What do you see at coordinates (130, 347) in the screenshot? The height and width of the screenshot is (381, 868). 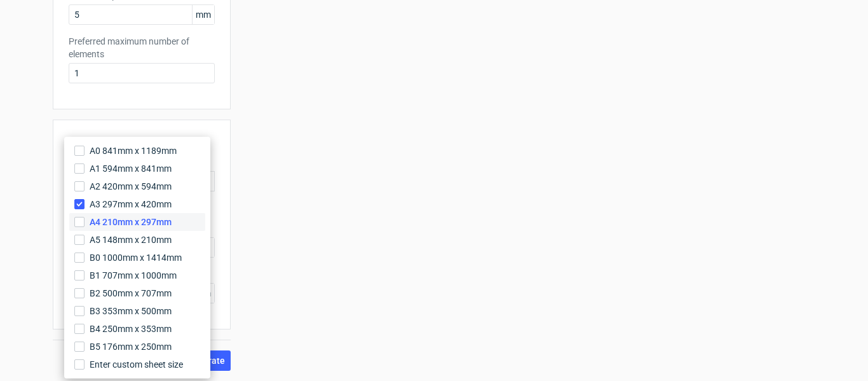 I see `span: B5 176mm x 250mm` at bounding box center [130, 347].